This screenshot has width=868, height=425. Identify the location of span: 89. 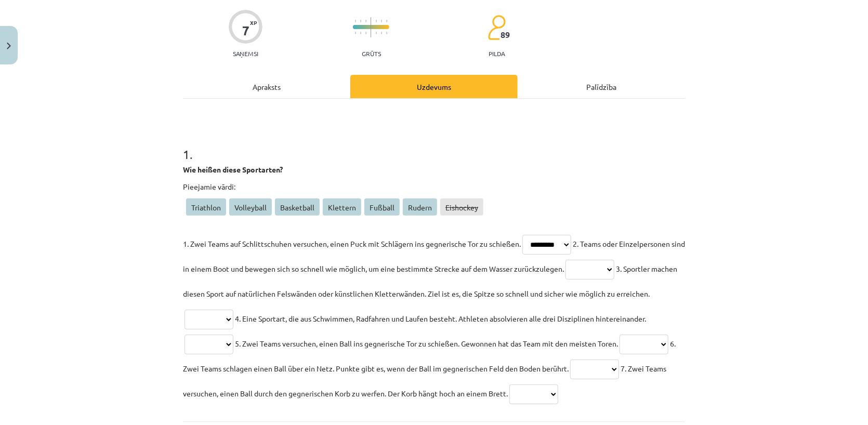
(506, 35).